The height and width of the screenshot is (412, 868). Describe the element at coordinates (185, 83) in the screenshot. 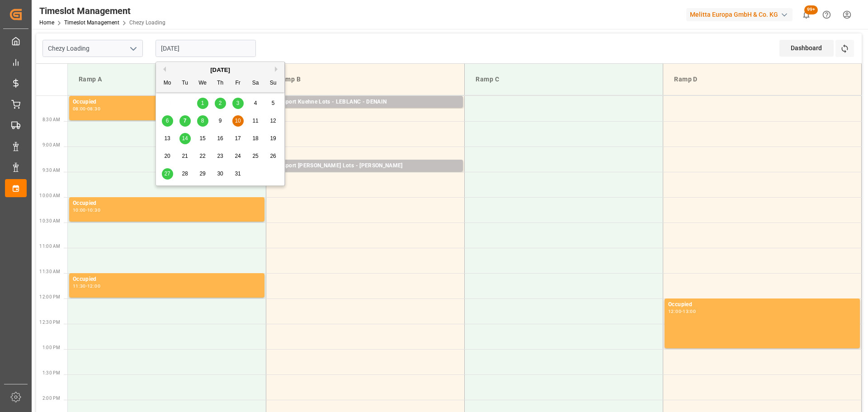

I see `div: Tu` at that location.